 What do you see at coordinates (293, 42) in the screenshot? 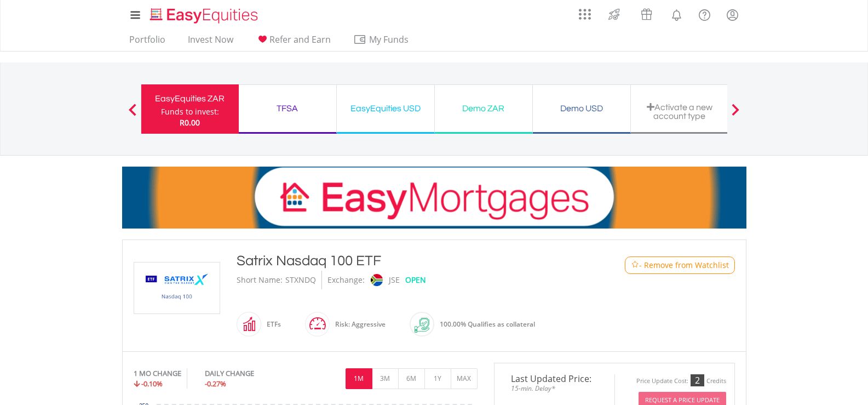
I see `a: Refer and Earn` at bounding box center [293, 42].